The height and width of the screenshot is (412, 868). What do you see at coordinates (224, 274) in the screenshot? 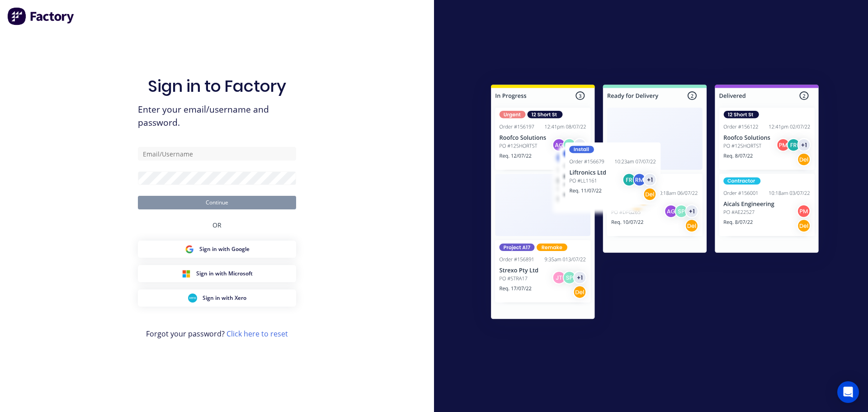
I see `span: Sign in with Microsoft` at bounding box center [224, 274].